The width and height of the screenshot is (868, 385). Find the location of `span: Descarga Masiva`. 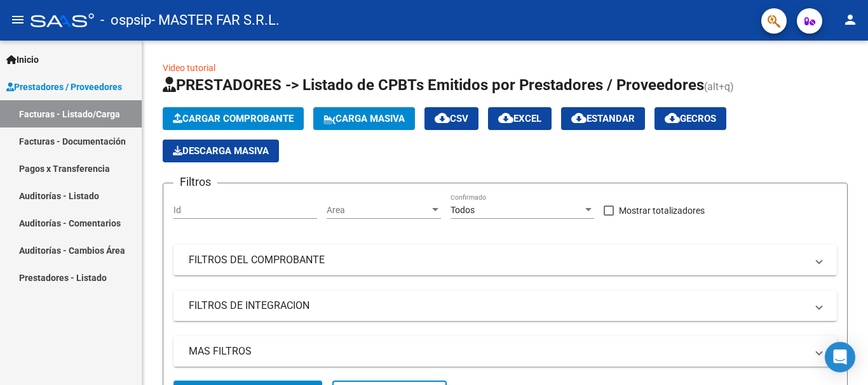

span: Descarga Masiva is located at coordinates (221, 151).